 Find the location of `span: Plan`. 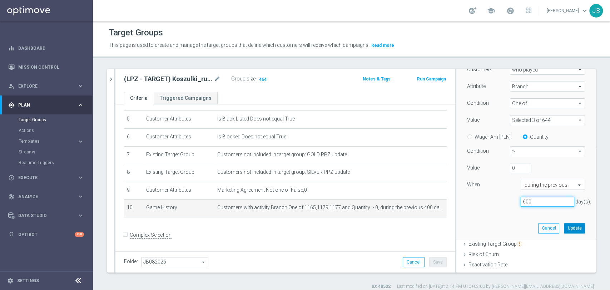

span: Plan is located at coordinates (48, 105).